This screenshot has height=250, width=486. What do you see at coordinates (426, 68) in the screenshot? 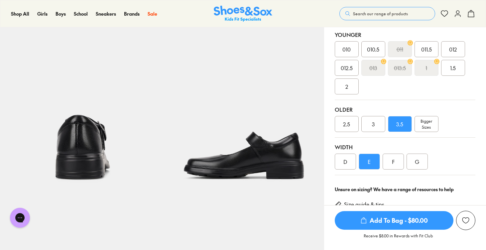
I see `s: 1` at bounding box center [426, 68].